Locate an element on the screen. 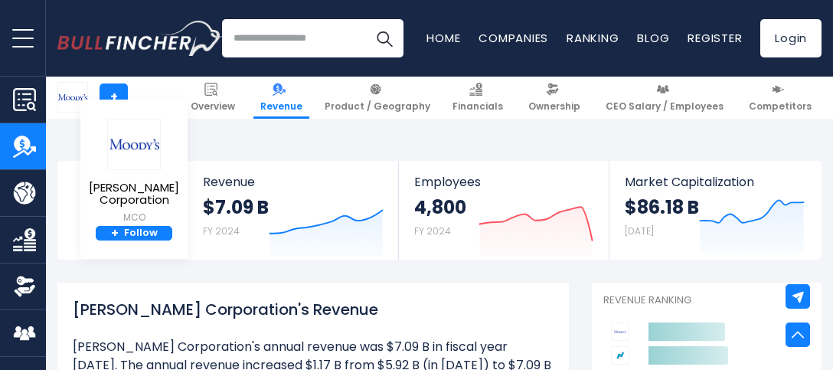  img: Nasdaq competitors logo is located at coordinates (620, 355).